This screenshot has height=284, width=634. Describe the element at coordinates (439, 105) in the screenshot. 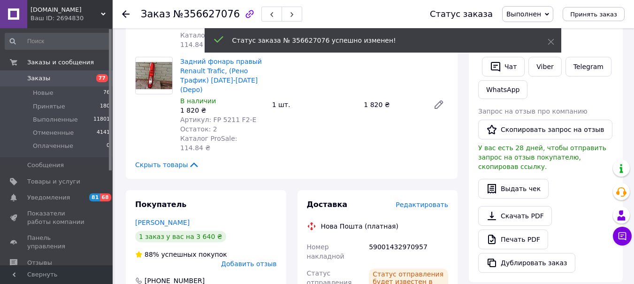

I see `a: Редактировать` at that location.